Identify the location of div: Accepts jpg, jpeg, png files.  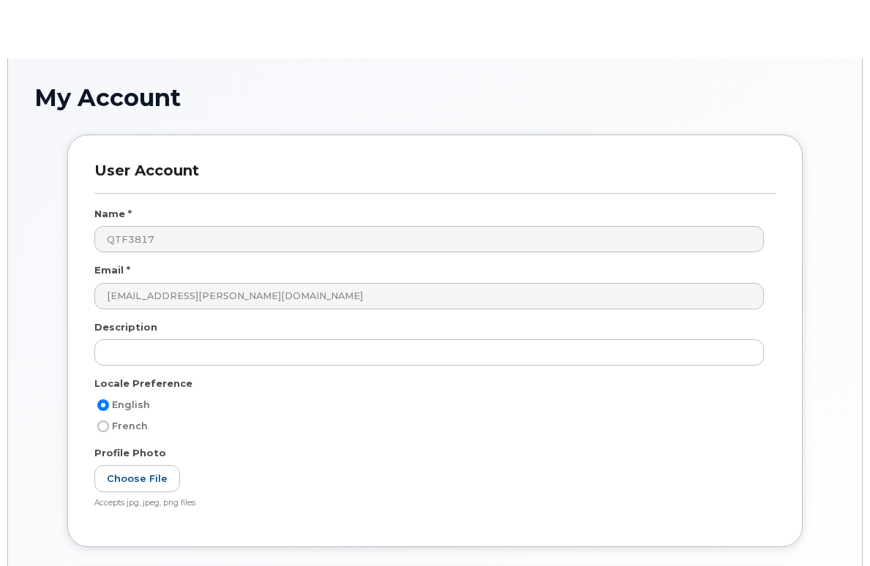
(429, 503).